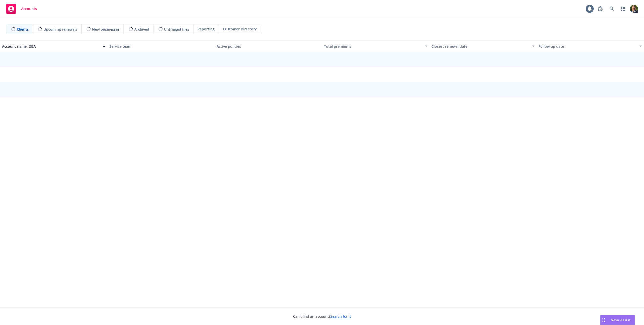 This screenshot has height=325, width=644. I want to click on span: Can't find an account?, so click(322, 316).